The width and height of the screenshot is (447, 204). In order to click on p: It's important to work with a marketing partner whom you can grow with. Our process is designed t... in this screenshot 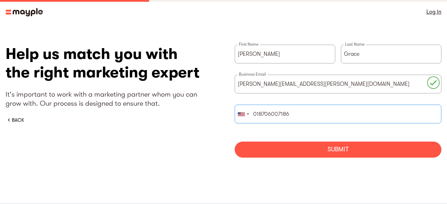, I will do `click(109, 99)`.